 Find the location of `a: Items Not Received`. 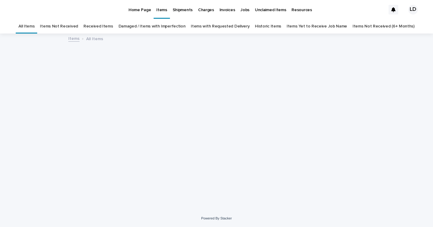

a: Items Not Received is located at coordinates (59, 26).